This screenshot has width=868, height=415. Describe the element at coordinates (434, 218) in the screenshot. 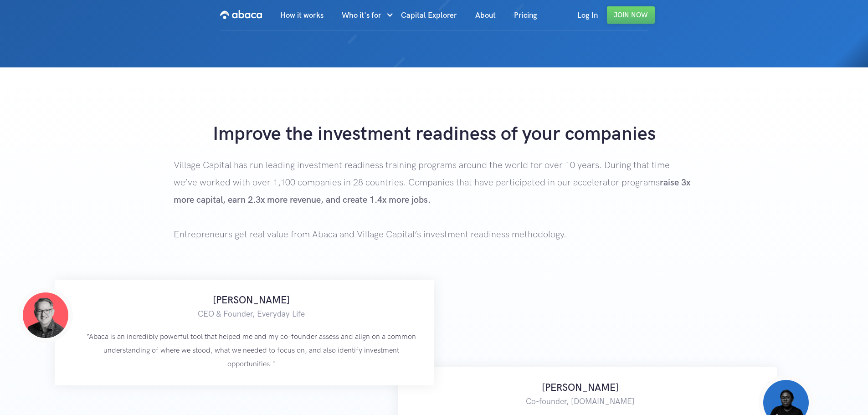

I see `p: Village Capital has run leading investment readiness training programs around the world for over ...` at that location.